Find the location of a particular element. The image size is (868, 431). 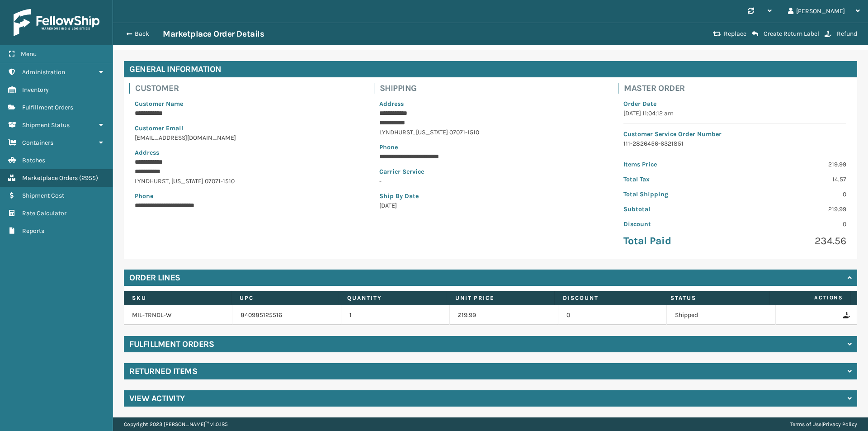

h4: View Activity is located at coordinates (157, 399).